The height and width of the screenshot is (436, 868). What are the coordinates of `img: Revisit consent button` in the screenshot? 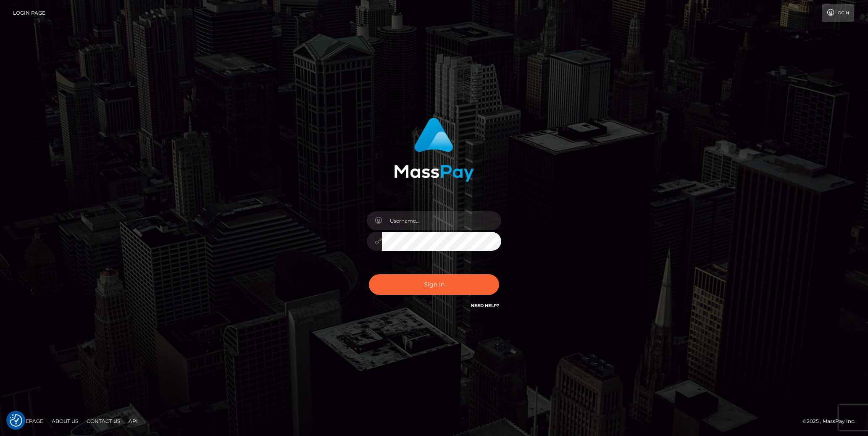 It's located at (16, 420).